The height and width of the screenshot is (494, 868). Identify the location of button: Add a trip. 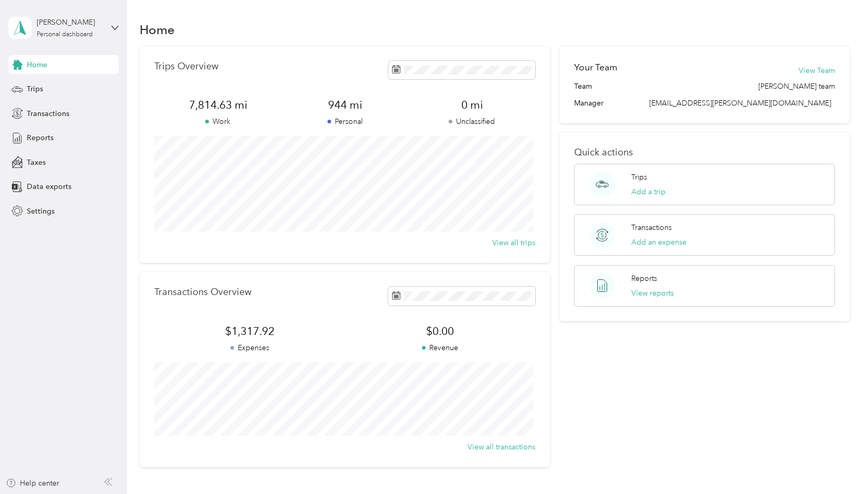
(648, 192).